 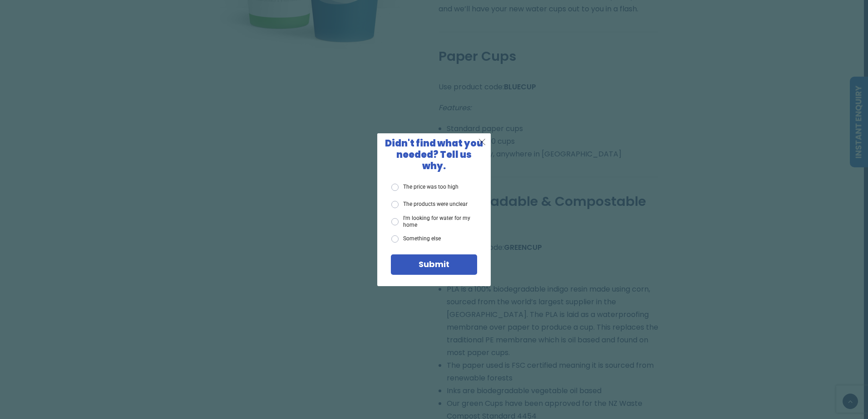 I want to click on label: The products were unclear, so click(x=429, y=205).